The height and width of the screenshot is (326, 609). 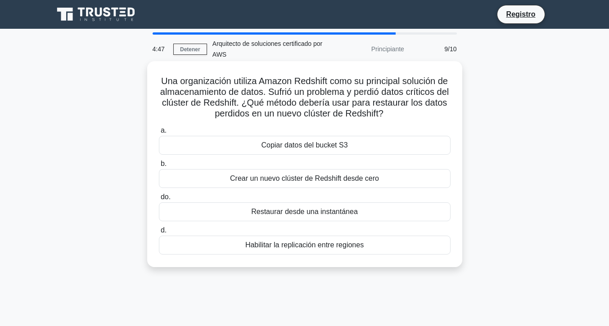 I want to click on font: Habilitar la replicación entre regiones, so click(x=304, y=245).